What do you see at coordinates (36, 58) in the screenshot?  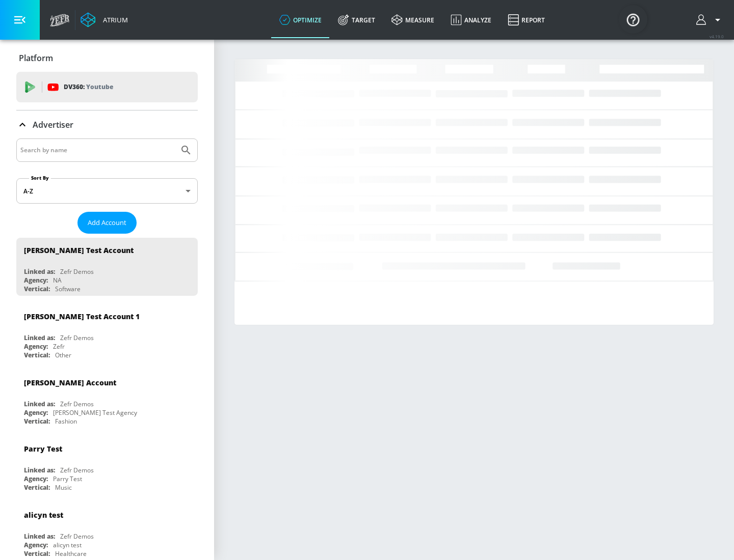 I see `p: Platform` at bounding box center [36, 58].